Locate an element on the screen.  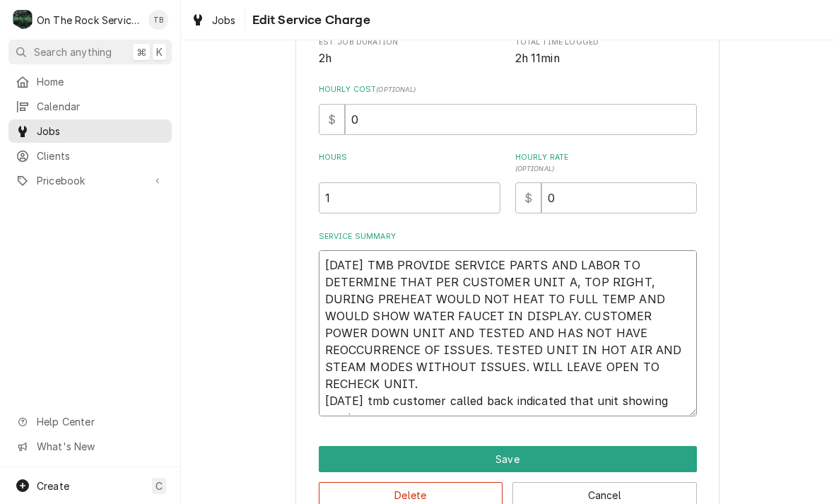
div: Total Time Logged is located at coordinates (606, 52).